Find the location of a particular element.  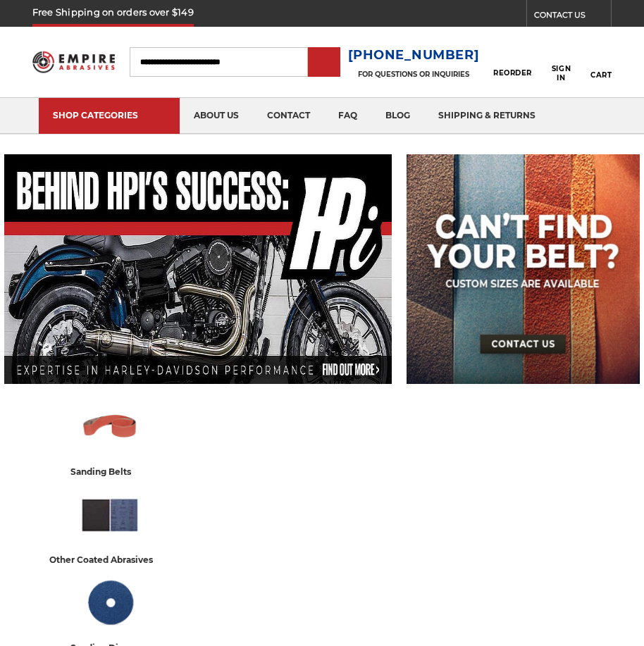

div: other coated abrasives is located at coordinates (110, 559).